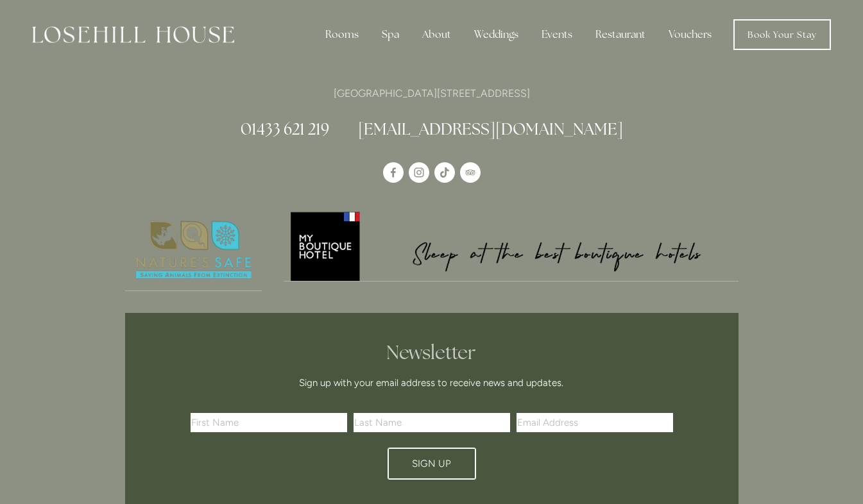 The image size is (863, 504). I want to click on div: Events, so click(557, 34).